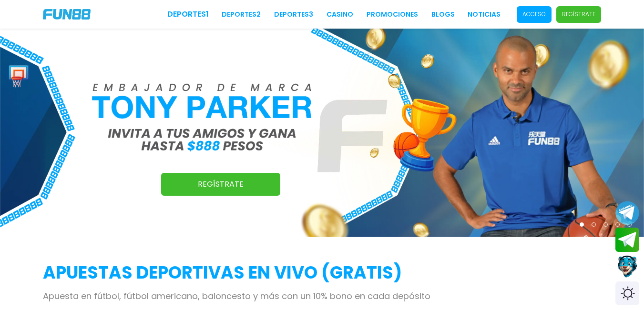 The width and height of the screenshot is (644, 310). I want to click on a: CASINO, so click(340, 14).